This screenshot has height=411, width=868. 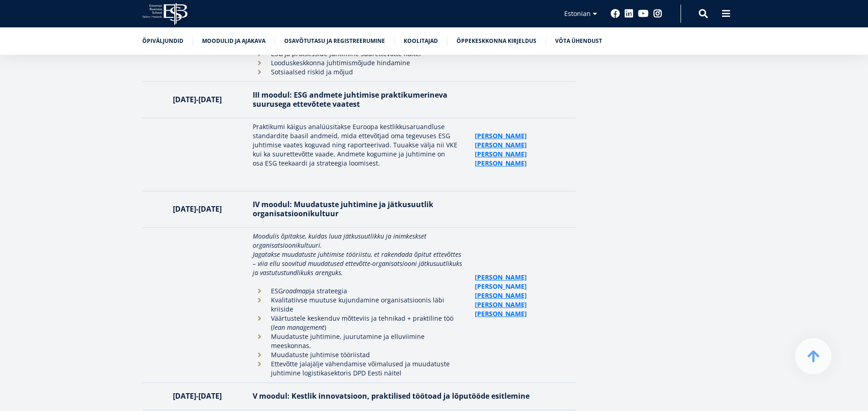 I want to click on p: Praktikumi käigus analüüsitakse Euroopa kestlikkusaruandluse standardite baasil andmeid, mida ett..., so click(x=359, y=145).